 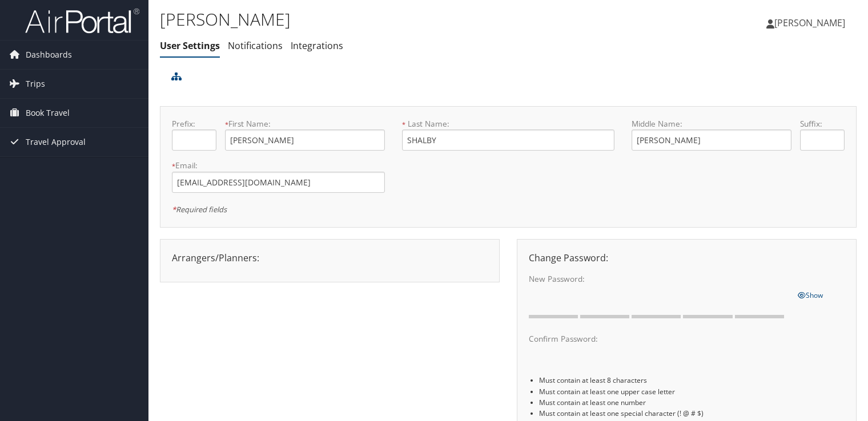 I want to click on span: Dashboards, so click(x=48, y=55).